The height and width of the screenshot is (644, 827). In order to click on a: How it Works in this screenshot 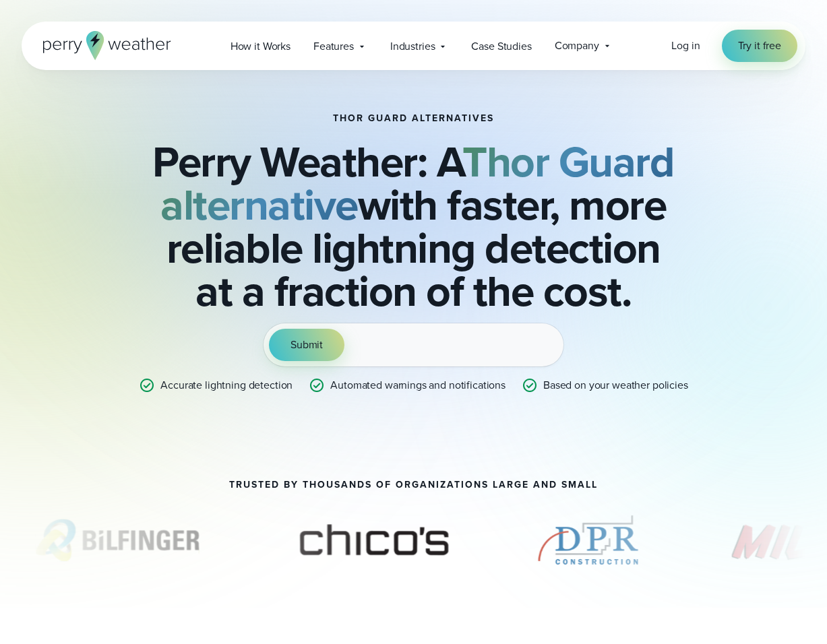, I will do `click(260, 46)`.